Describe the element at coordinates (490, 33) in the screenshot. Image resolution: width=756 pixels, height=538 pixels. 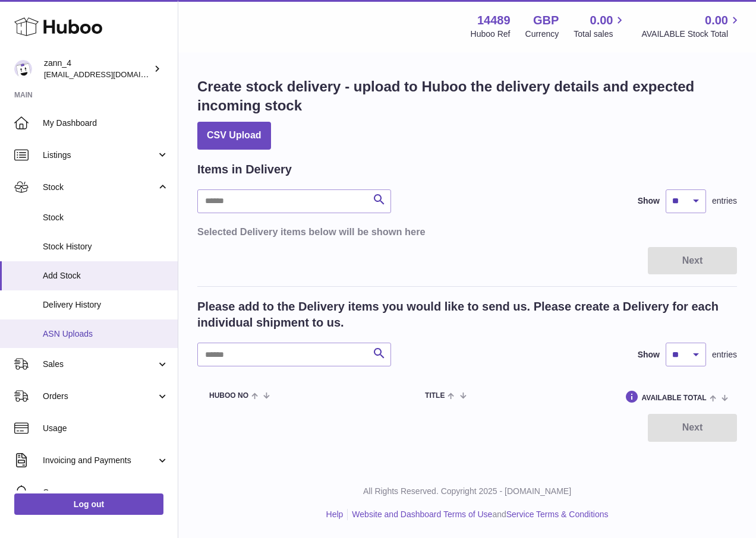
I see `div: Huboo Ref` at that location.